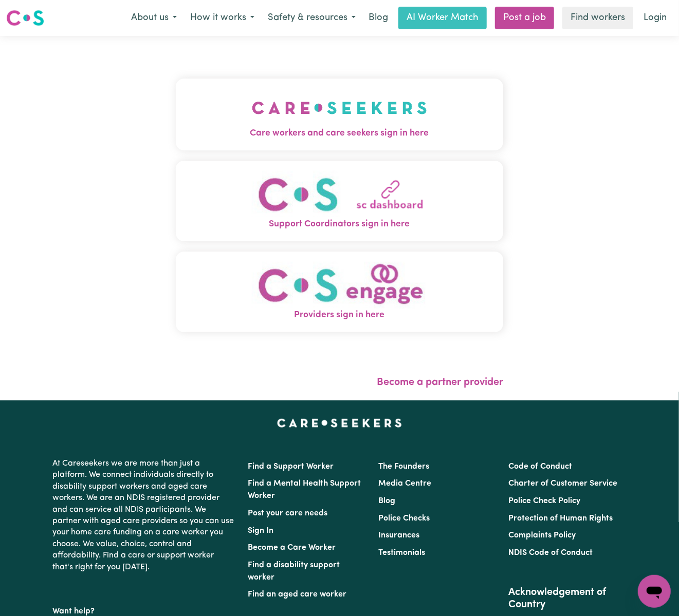  What do you see at coordinates (25, 18) in the screenshot?
I see `img: Careseekers logo` at bounding box center [25, 18].